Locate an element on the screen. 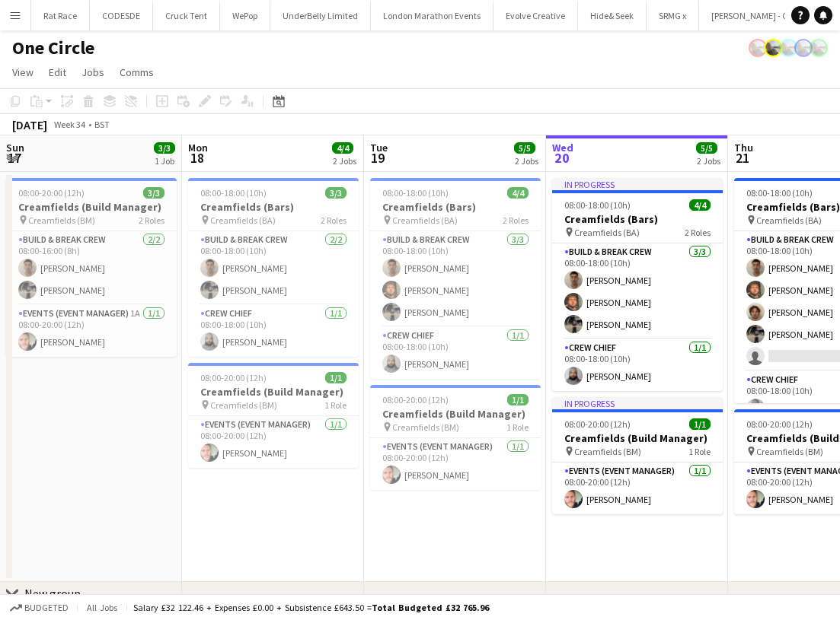  button: London Marathon Events is located at coordinates (431, 15).